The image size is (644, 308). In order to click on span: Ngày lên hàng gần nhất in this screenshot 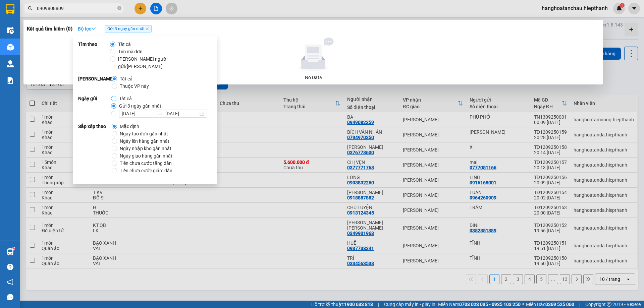, I will do `click(144, 141)`.